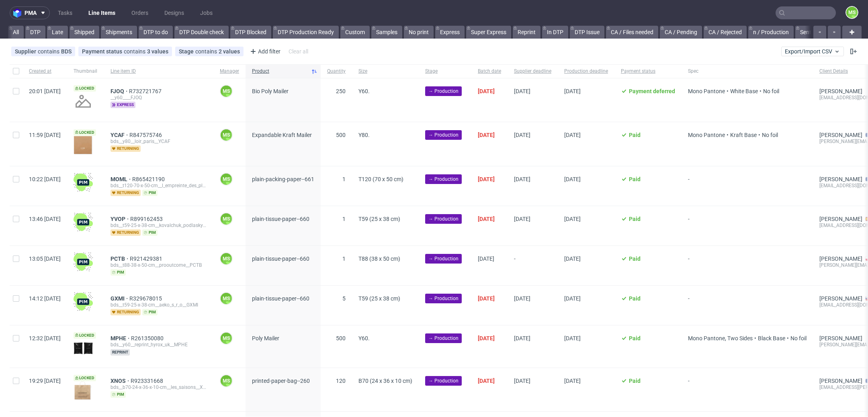 The height and width of the screenshot is (417, 868). I want to click on a: Shipments, so click(119, 32).